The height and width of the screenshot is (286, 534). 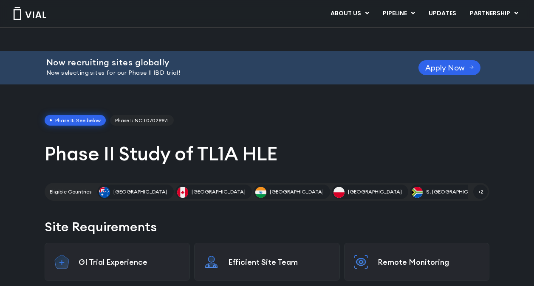 What do you see at coordinates (104, 192) in the screenshot?
I see `img: Australia` at bounding box center [104, 192].